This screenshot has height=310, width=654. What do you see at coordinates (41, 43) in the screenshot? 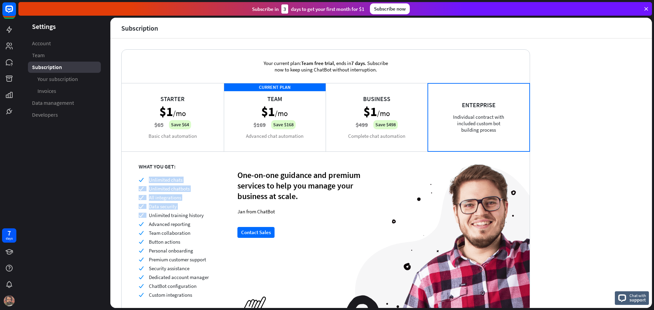
I see `span: Account` at bounding box center [41, 43].